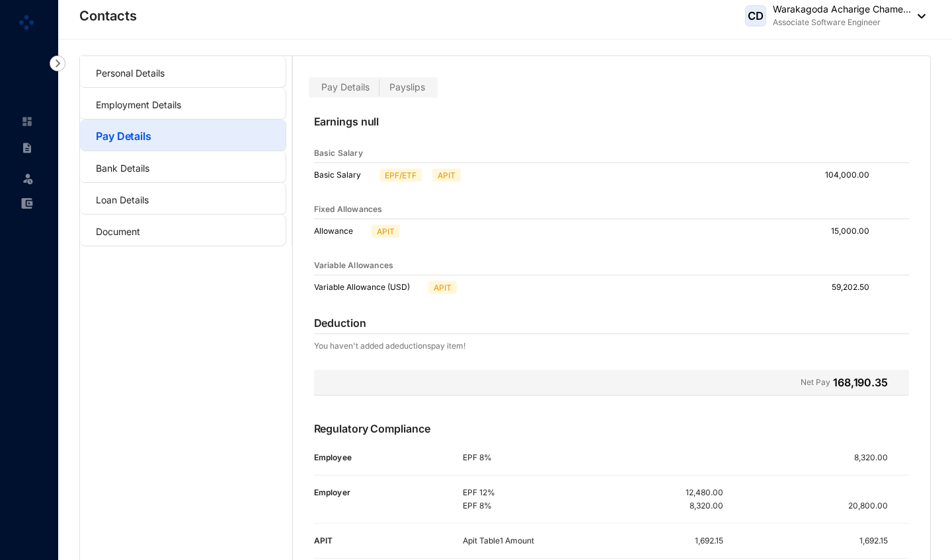 The width and height of the screenshot is (952, 560). Describe the element at coordinates (27, 122) in the screenshot. I see `img: home-unselected.a29eae3204392db15eaf.svg` at that location.